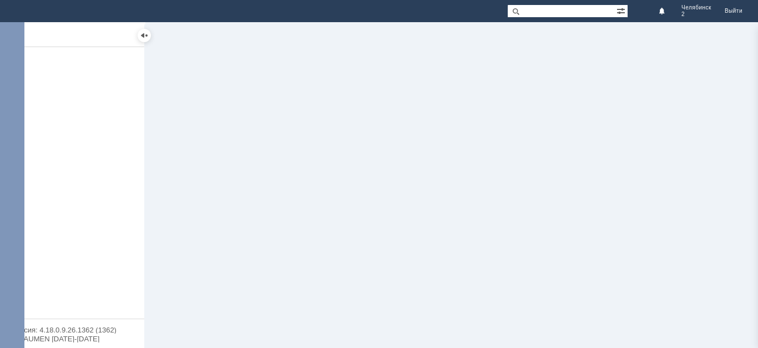 Image resolution: width=758 pixels, height=348 pixels. Describe the element at coordinates (622, 10) in the screenshot. I see `span: Расширенный поиск` at that location.